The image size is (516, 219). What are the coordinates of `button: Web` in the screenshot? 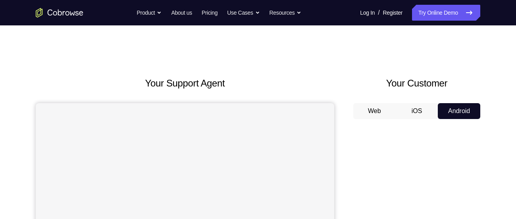 It's located at (374, 111).